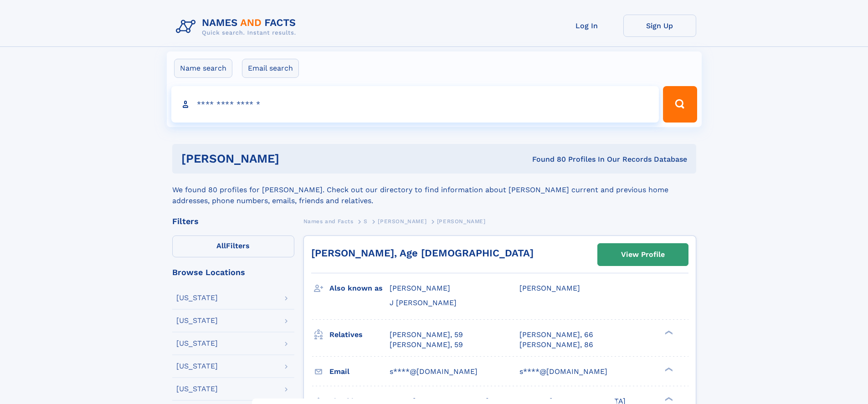 This screenshot has height=404, width=868. Describe the element at coordinates (643, 255) in the screenshot. I see `a: View Profile` at that location.